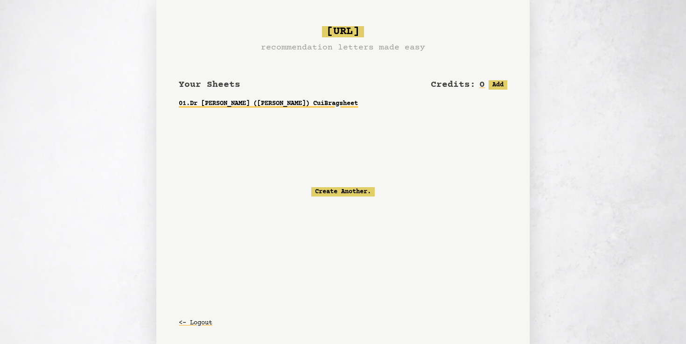  I want to click on h3: recommendation letters made easy, so click(343, 48).